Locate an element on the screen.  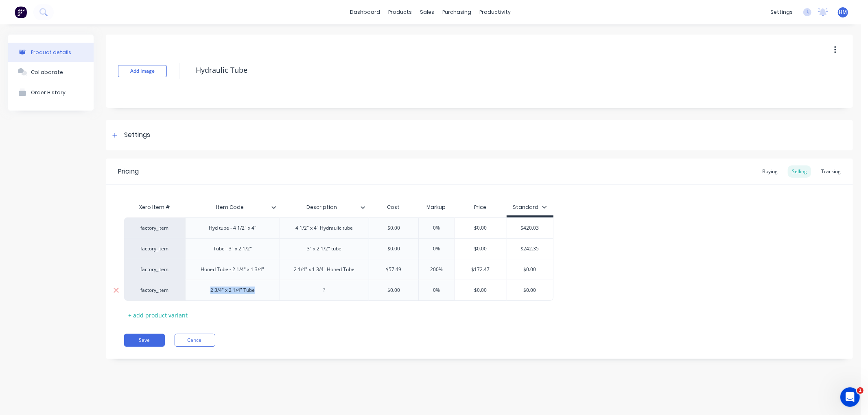
div: Xero Item # is located at coordinates (155, 207).